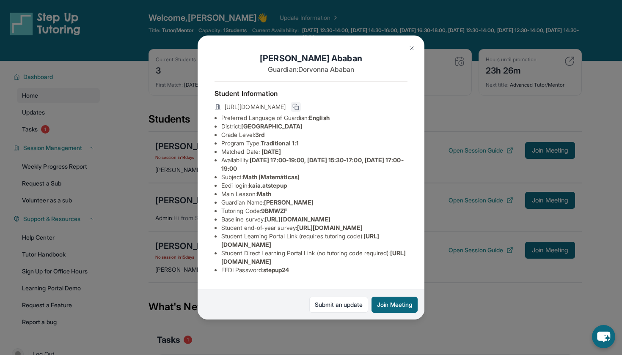  What do you see at coordinates (394, 305) in the screenshot?
I see `button: Join Meeting` at bounding box center [394, 305].